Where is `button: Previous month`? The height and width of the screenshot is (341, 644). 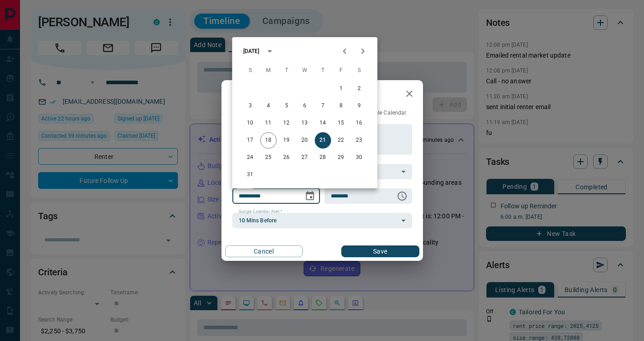 button: Previous month is located at coordinates (345, 51).